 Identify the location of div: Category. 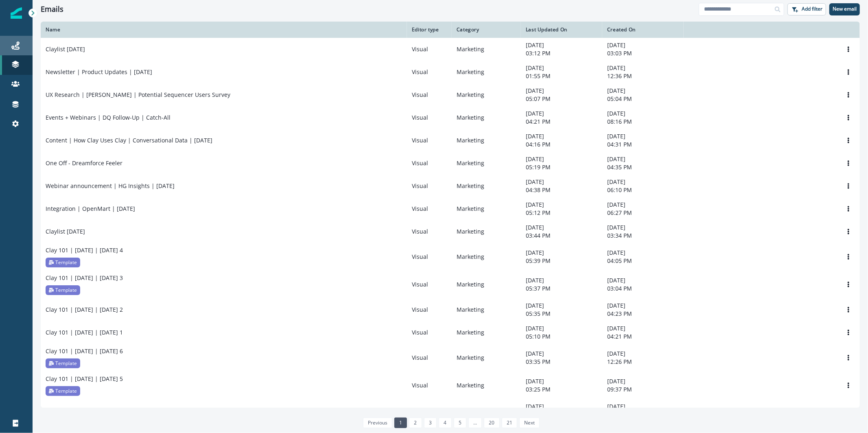
(486, 29).